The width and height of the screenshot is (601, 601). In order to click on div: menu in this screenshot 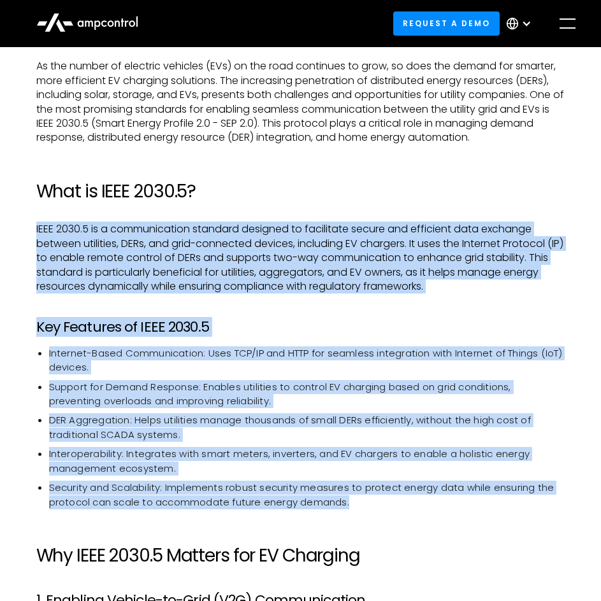, I will do `click(567, 24)`.